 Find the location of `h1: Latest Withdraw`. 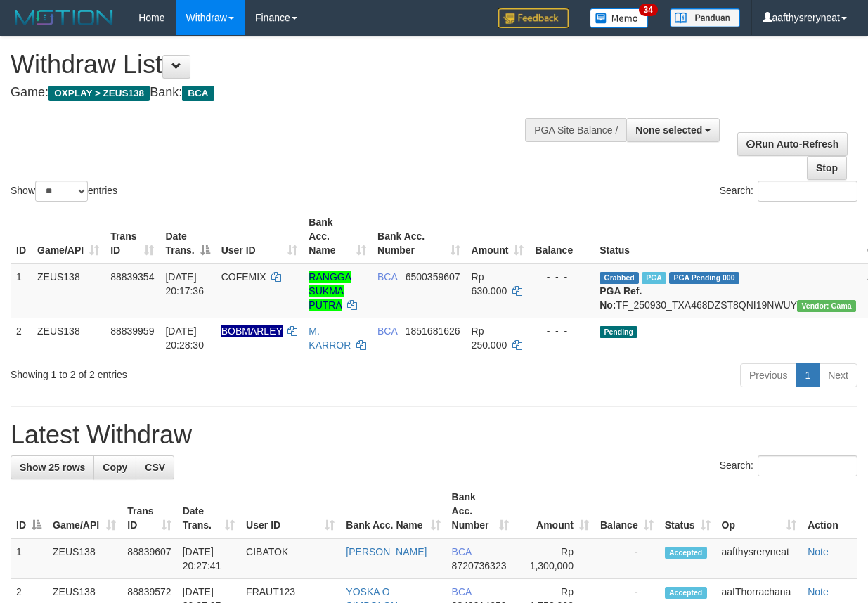

h1: Latest Withdraw is located at coordinates (433, 435).